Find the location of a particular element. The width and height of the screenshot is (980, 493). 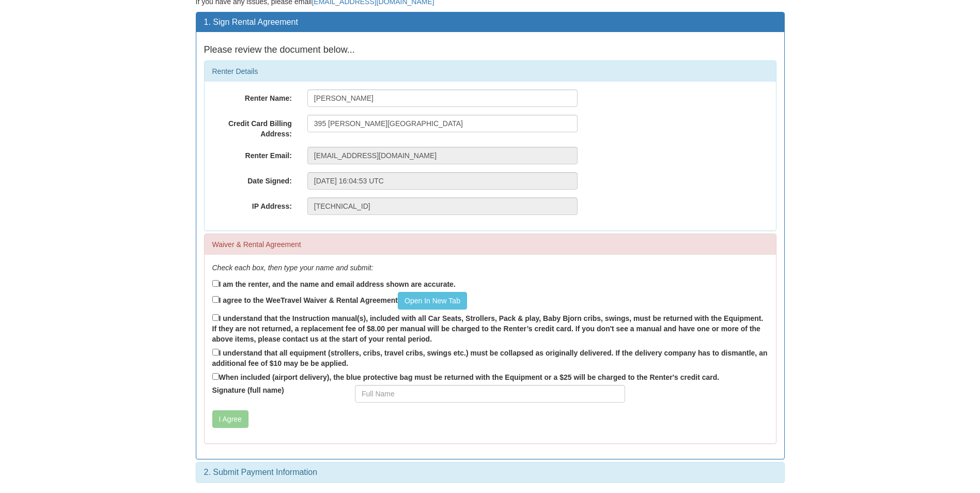

div: Waiver & Rental Agreement is located at coordinates (490, 244).